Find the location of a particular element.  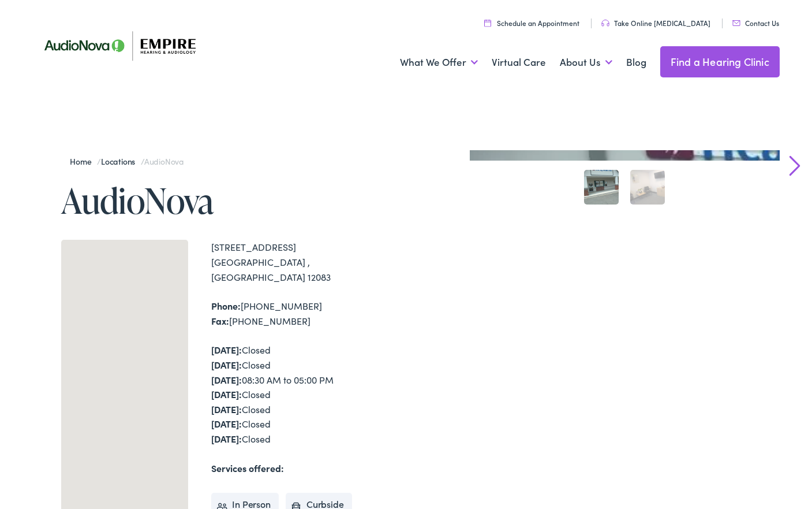

a: Home is located at coordinates (83, 161).